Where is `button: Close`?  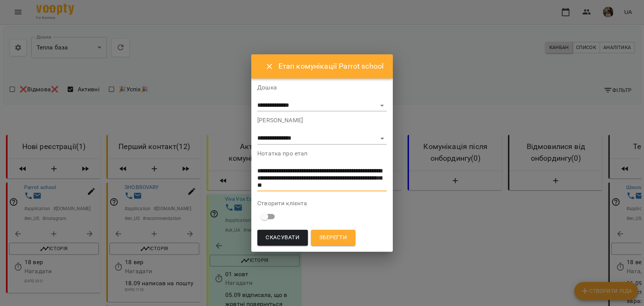
button: Close is located at coordinates (269, 67).